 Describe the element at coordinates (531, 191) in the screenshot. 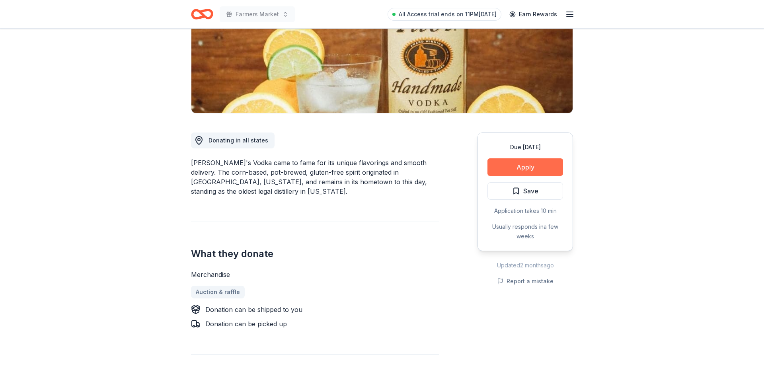

I see `span: Save` at that location.